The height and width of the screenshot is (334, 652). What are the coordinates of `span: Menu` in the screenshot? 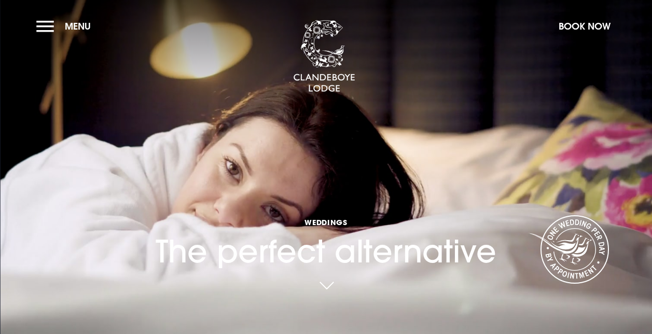 It's located at (78, 26).